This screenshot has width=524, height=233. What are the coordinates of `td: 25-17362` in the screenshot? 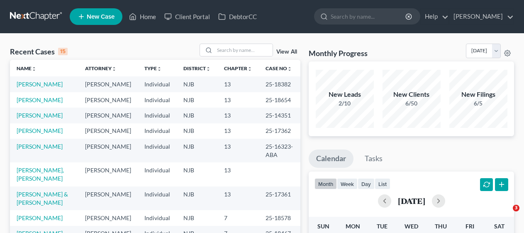 It's located at (280, 131).